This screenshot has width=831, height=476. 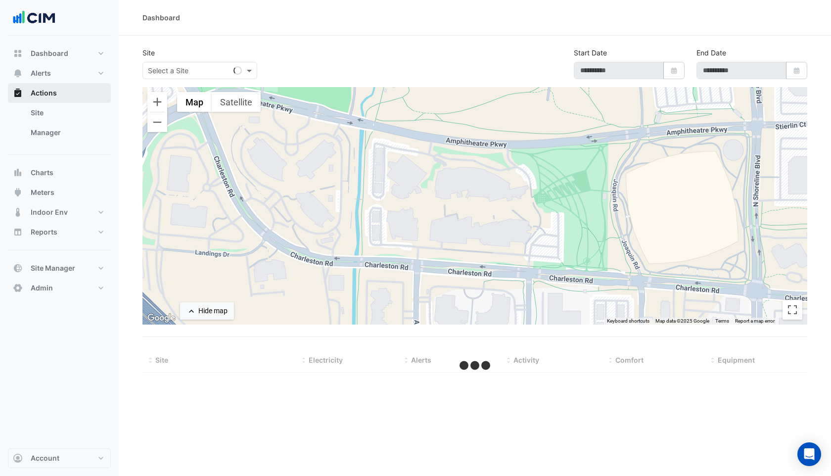 What do you see at coordinates (162, 360) in the screenshot?
I see `span: Site` at bounding box center [162, 360].